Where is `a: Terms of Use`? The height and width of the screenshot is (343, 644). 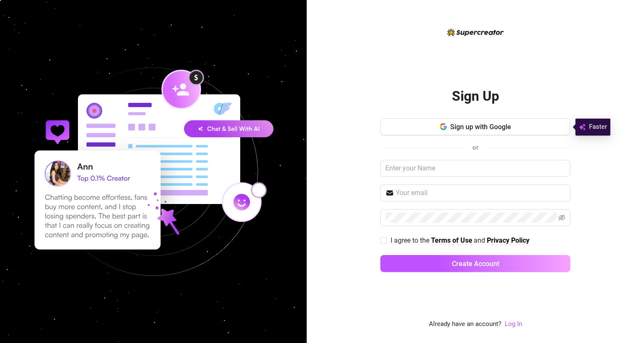
a: Terms of Use is located at coordinates (451, 241).